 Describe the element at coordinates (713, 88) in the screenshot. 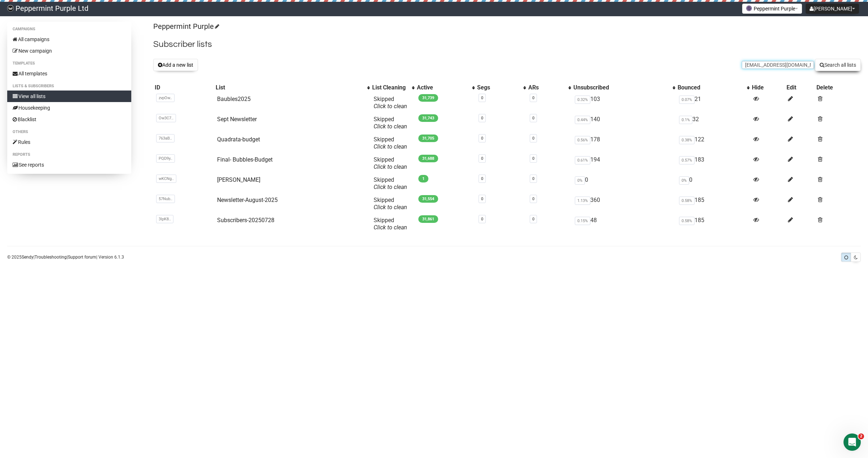

I see `th: Bounced: No sort applied, activate to apply an ascending sort` at that location.